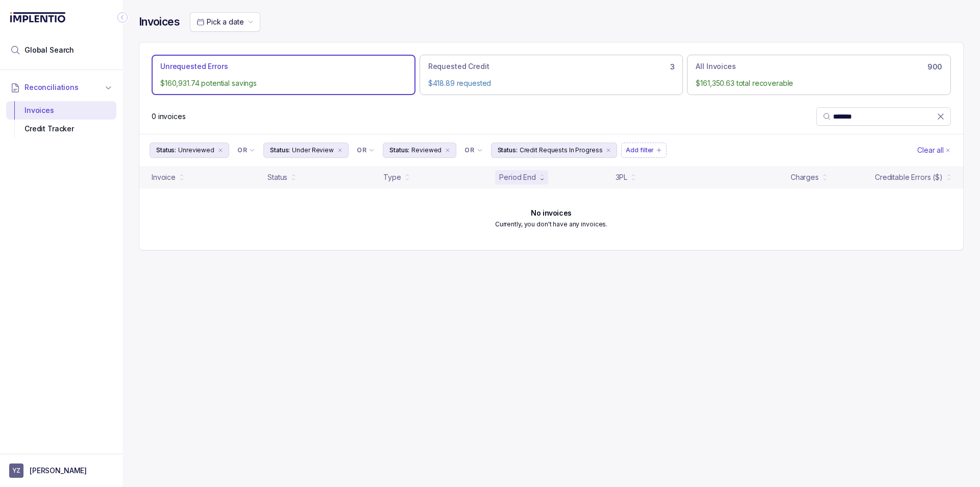 Image resolution: width=980 pixels, height=487 pixels. I want to click on li: Filter Chip Unreviewed, so click(189, 150).